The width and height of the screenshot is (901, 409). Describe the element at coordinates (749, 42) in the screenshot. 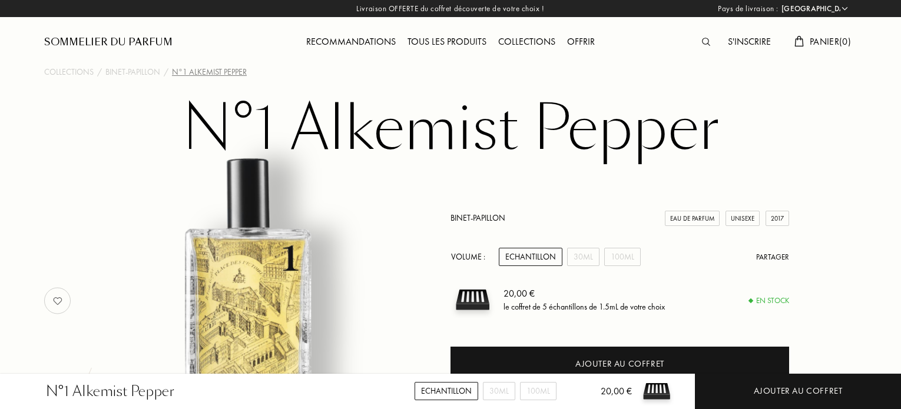

I see `div: S'inscrire` at that location.